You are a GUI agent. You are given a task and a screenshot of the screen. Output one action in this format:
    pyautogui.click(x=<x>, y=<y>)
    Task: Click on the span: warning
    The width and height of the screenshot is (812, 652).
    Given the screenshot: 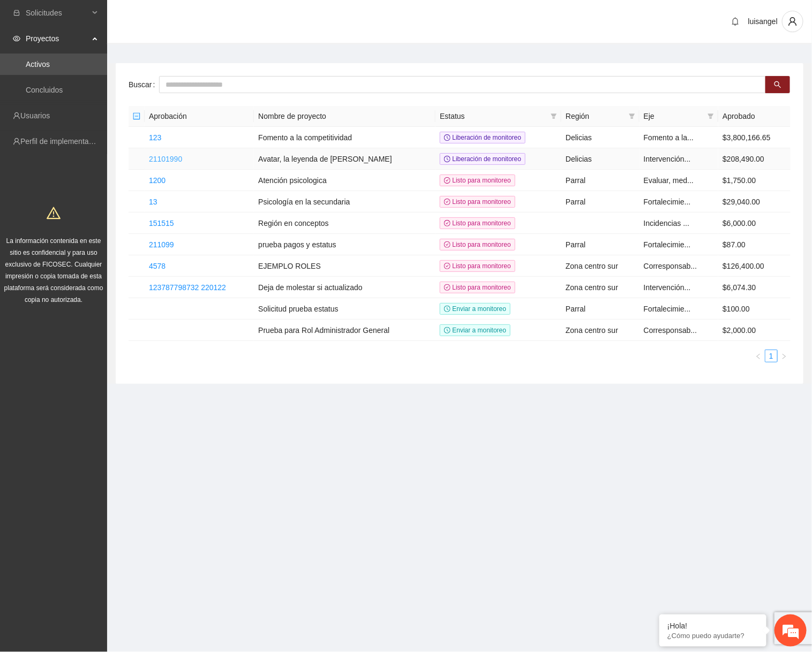 What is the action you would take?
    pyautogui.click(x=54, y=213)
    